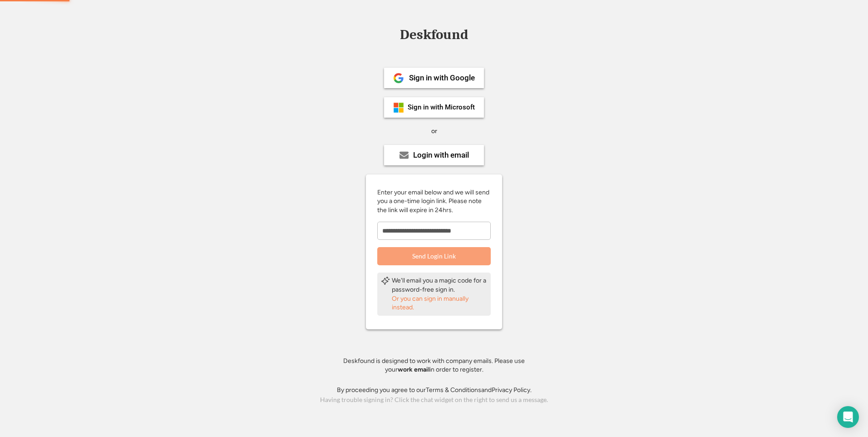  Describe the element at coordinates (439, 303) in the screenshot. I see `div: Or you can sign in manually instead.` at that location.